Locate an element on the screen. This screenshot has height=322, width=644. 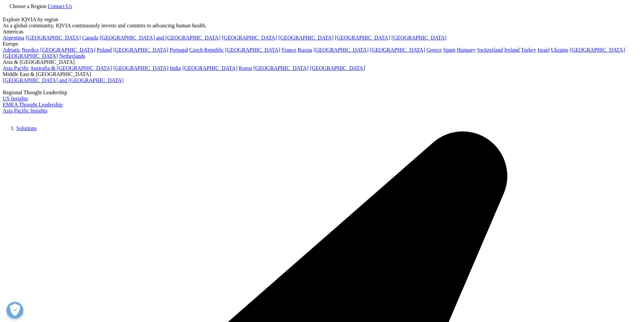
a: Korea is located at coordinates (245, 68).